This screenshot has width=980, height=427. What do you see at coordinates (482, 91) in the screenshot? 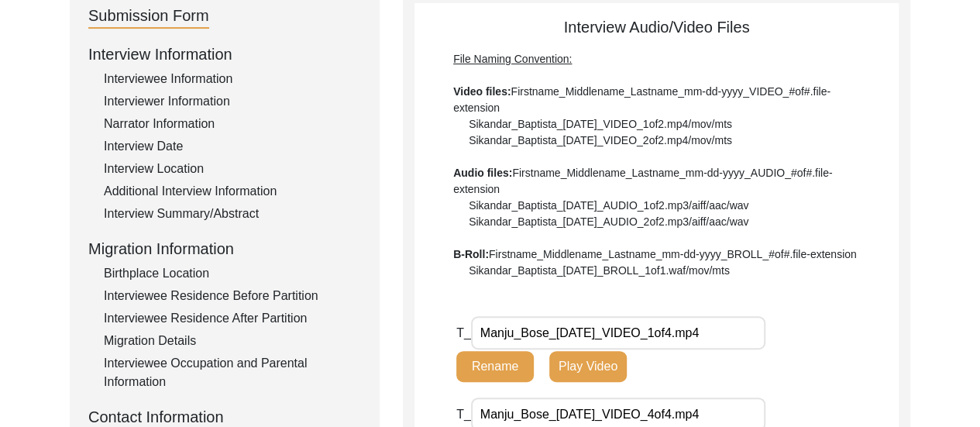
I see `b: Video files:` at bounding box center [482, 91].